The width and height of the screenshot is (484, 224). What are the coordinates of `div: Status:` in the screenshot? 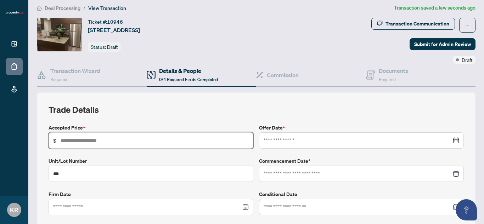 It's located at (104, 47).